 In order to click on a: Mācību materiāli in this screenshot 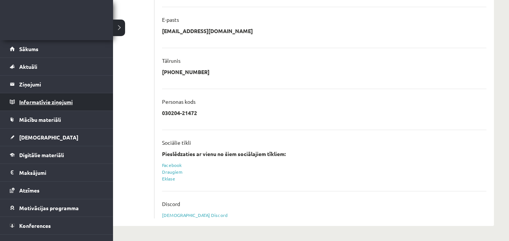, I will do `click(56, 120)`.